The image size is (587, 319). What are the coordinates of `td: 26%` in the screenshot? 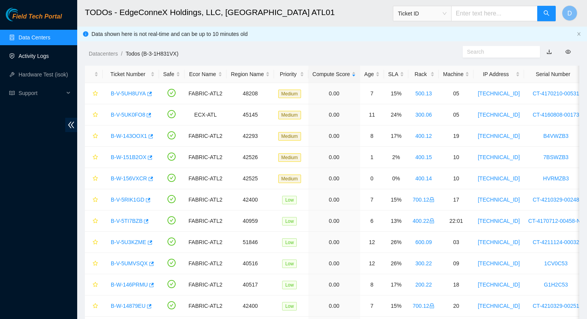 It's located at (396, 242).